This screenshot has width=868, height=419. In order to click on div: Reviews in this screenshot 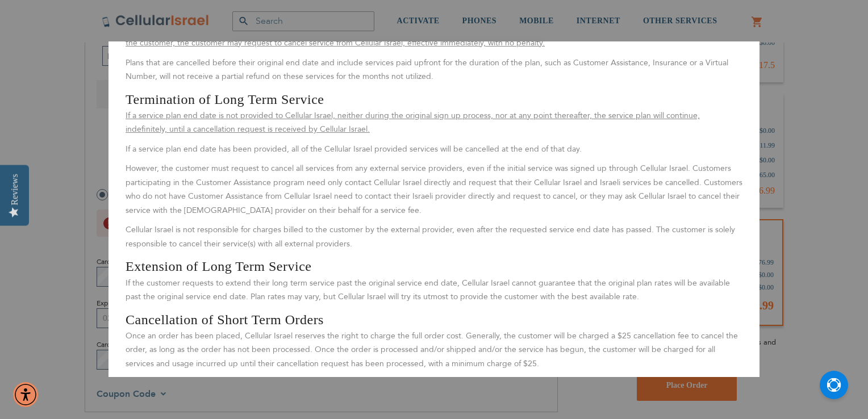, I will do `click(15, 189)`.